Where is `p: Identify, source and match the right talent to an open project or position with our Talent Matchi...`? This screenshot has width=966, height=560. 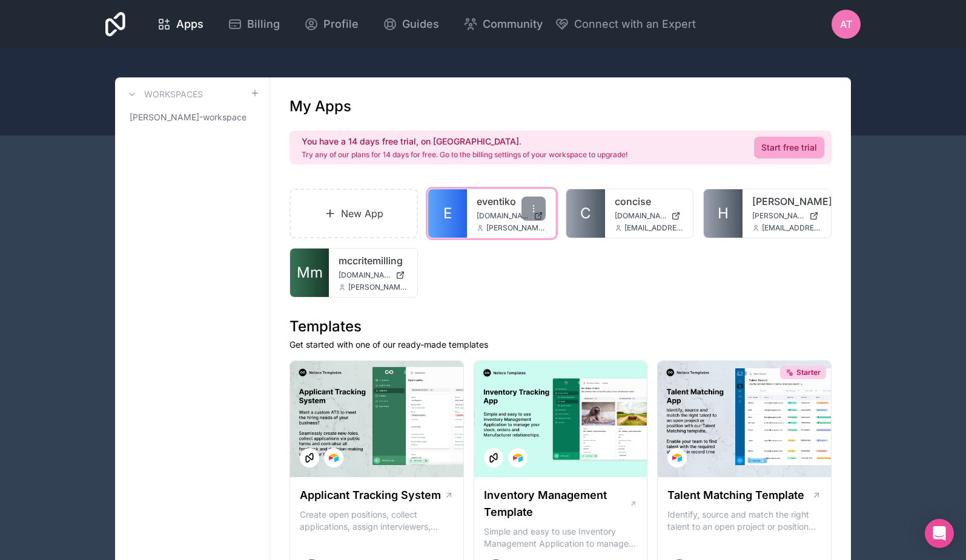 p: Identify, source and match the right talent to an open project or position with our Talent Matchi... is located at coordinates (744, 521).